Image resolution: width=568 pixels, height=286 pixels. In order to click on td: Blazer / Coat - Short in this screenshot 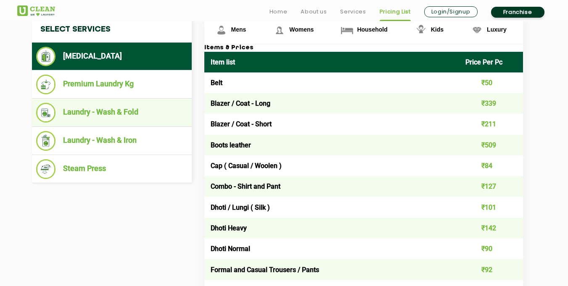, I will do `click(332, 124)`.